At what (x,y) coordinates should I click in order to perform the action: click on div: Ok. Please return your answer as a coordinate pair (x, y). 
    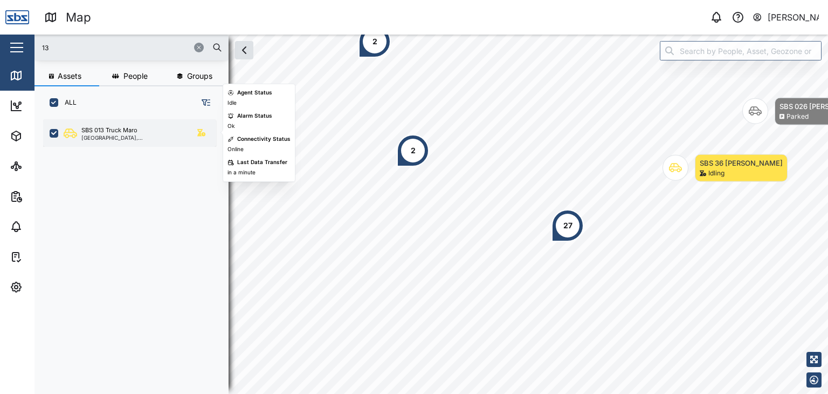
    Looking at the image, I should click on (231, 126).